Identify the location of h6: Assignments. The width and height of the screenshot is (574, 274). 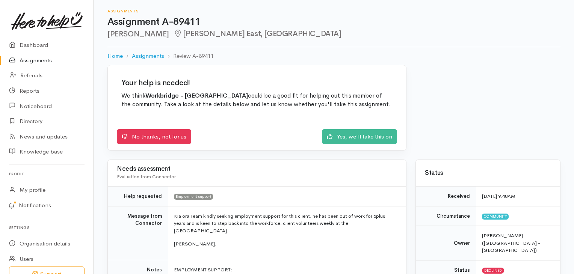
(334, 11).